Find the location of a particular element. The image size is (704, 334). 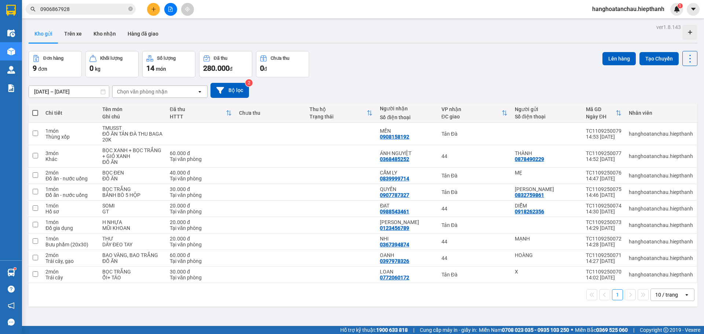

div: NHI is located at coordinates (407, 239).